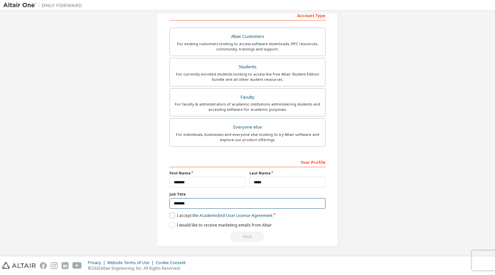  Describe the element at coordinates (173, 263) in the screenshot. I see `div: Cookie Consent` at that location.